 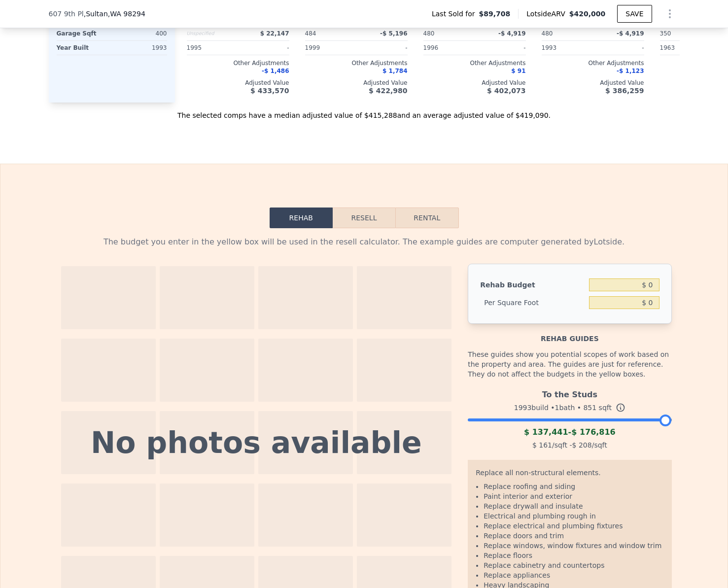 What do you see at coordinates (495, 14) in the screenshot?
I see `span: $89,708` at bounding box center [495, 14].